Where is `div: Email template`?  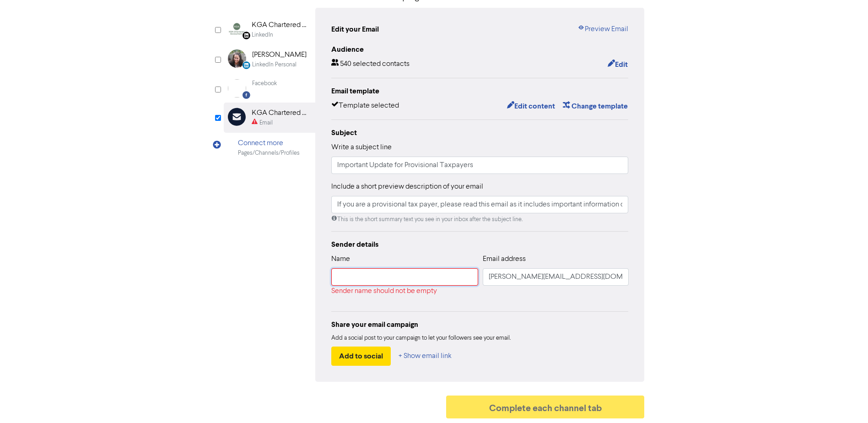 div: Email template is located at coordinates (480, 91).